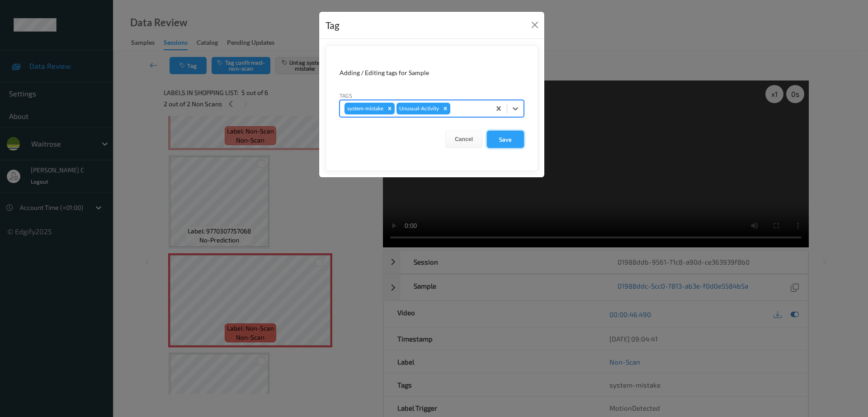 The height and width of the screenshot is (417, 868). Describe the element at coordinates (535, 25) in the screenshot. I see `button: Close` at that location.